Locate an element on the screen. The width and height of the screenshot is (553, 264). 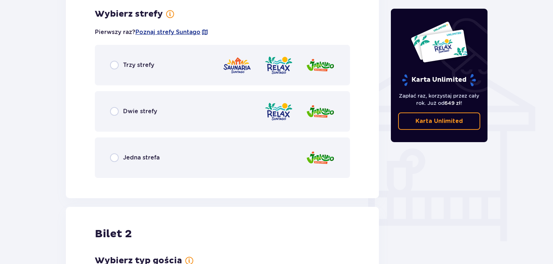
span: Poznaj strefy Suntago is located at coordinates (168, 32).